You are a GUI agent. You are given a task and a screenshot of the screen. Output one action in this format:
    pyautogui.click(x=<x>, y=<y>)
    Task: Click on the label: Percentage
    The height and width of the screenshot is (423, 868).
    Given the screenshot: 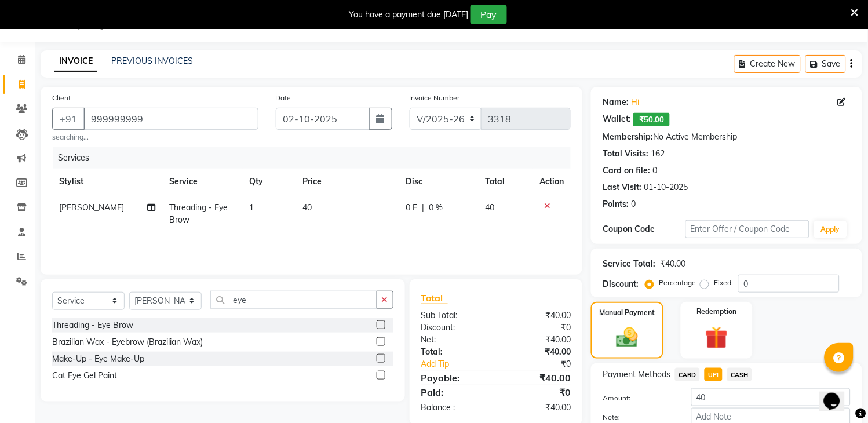 What is the action you would take?
    pyautogui.click(x=677, y=283)
    